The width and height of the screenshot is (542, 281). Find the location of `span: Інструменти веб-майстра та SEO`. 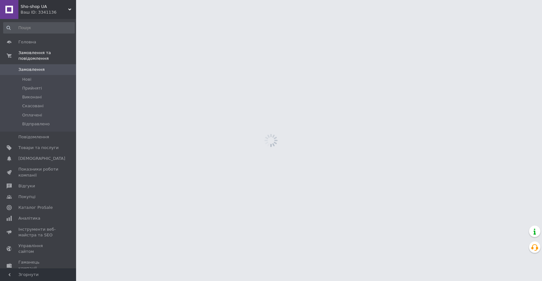

span: Інструменти веб-майстра та SEO is located at coordinates (38, 233).